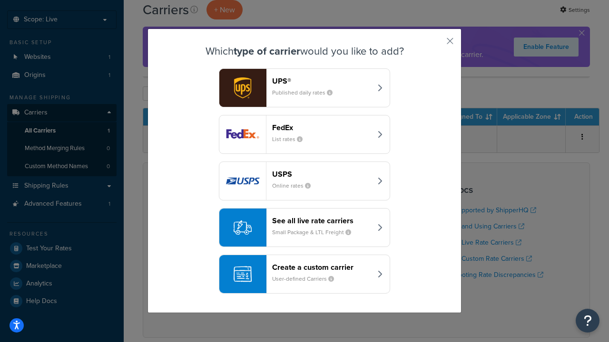 The image size is (609, 342). What do you see at coordinates (242, 135) in the screenshot?
I see `img: fedEx logo` at bounding box center [242, 135].